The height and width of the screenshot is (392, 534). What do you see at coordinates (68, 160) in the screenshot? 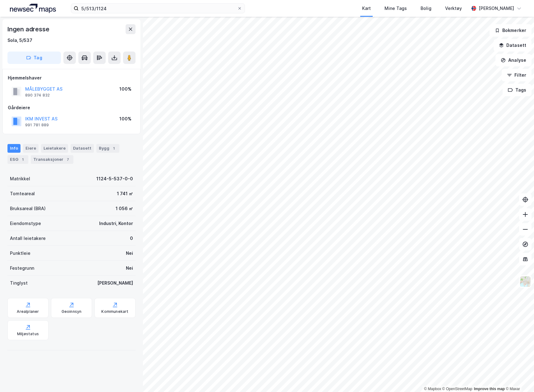
I see `div: 7` at bounding box center [68, 160].